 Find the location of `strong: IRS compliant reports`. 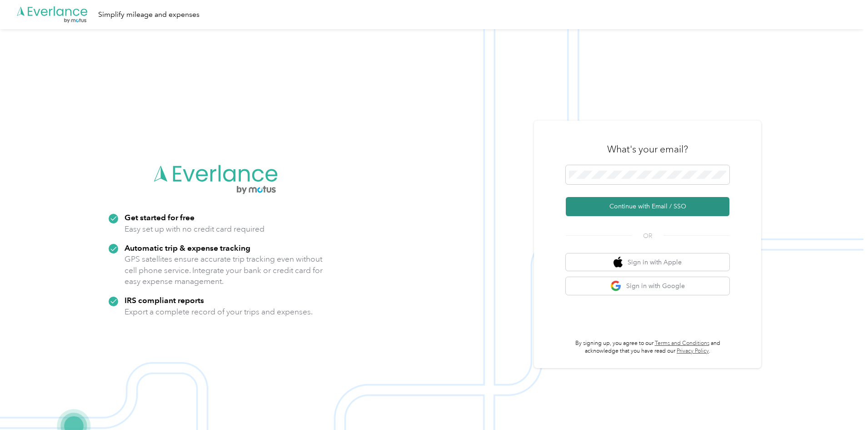

strong: IRS compliant reports is located at coordinates (164, 300).